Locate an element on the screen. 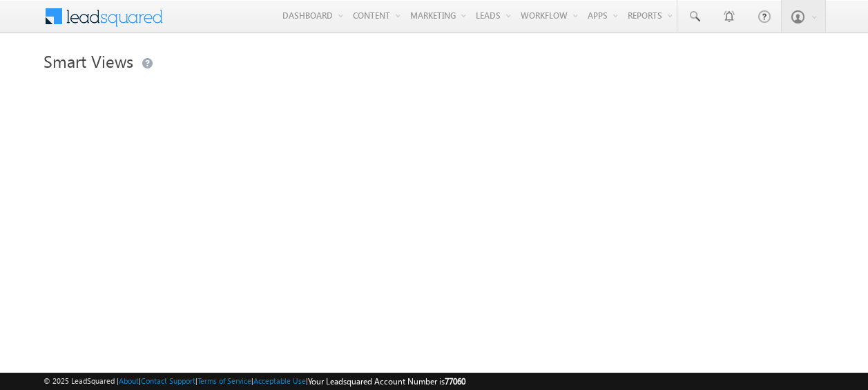  a: Acceptable Use is located at coordinates (280, 380).